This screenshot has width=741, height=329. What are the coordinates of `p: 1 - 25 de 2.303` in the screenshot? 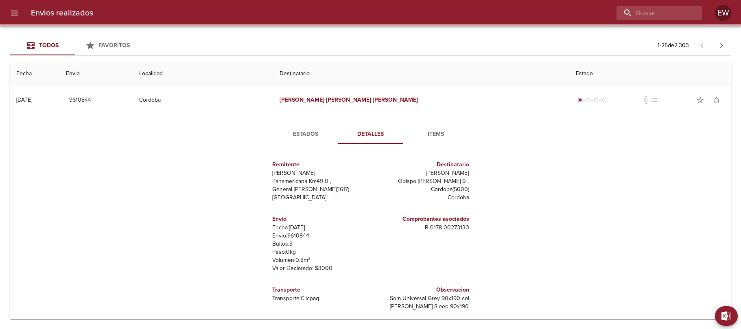 It's located at (673, 46).